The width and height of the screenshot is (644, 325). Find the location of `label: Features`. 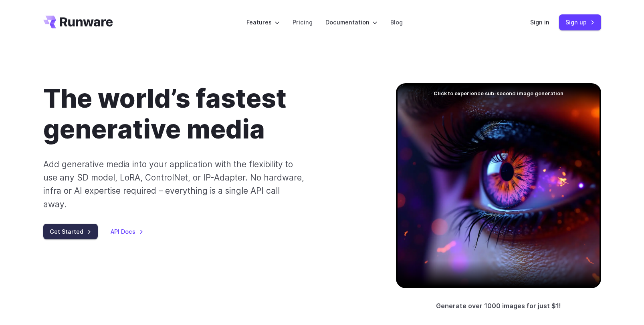

label: Features is located at coordinates (263, 22).